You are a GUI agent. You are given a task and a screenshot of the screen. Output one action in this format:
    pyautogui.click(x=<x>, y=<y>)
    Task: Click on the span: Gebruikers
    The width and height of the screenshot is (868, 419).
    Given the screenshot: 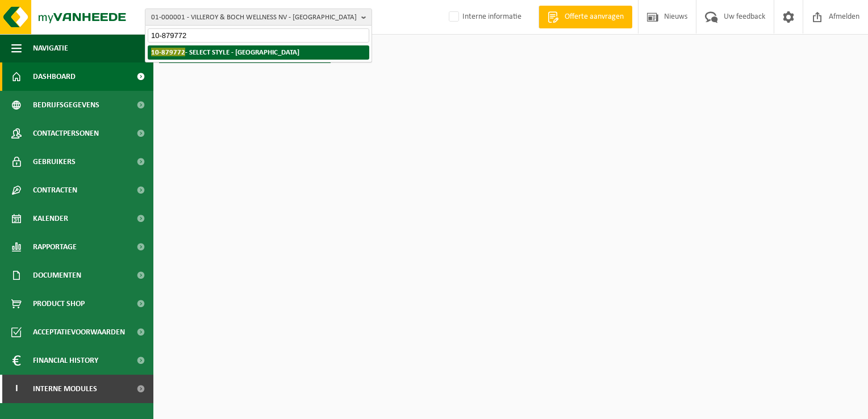 What is the action you would take?
    pyautogui.click(x=54, y=162)
    